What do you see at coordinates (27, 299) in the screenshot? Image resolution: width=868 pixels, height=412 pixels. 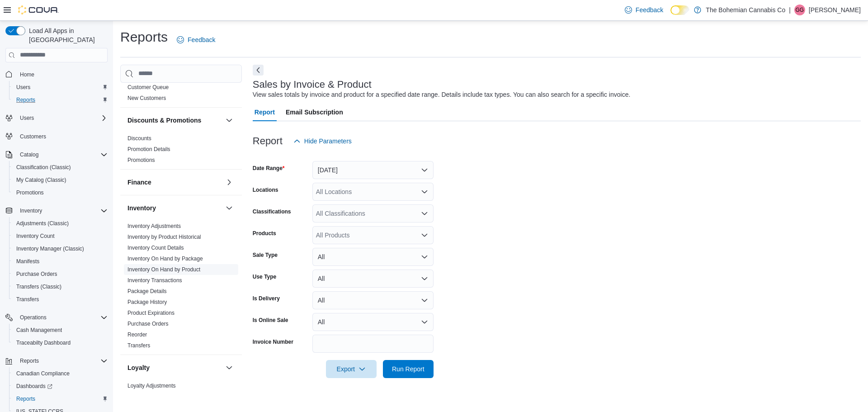 I see `a: Transfers` at bounding box center [27, 299].